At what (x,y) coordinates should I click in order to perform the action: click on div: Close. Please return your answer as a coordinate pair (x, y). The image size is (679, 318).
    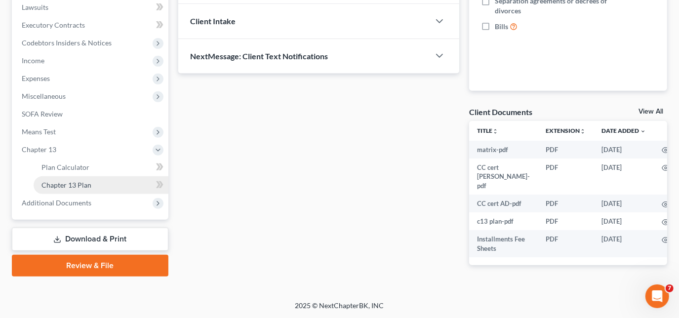
    Looking at the image, I should click on (179, 25).